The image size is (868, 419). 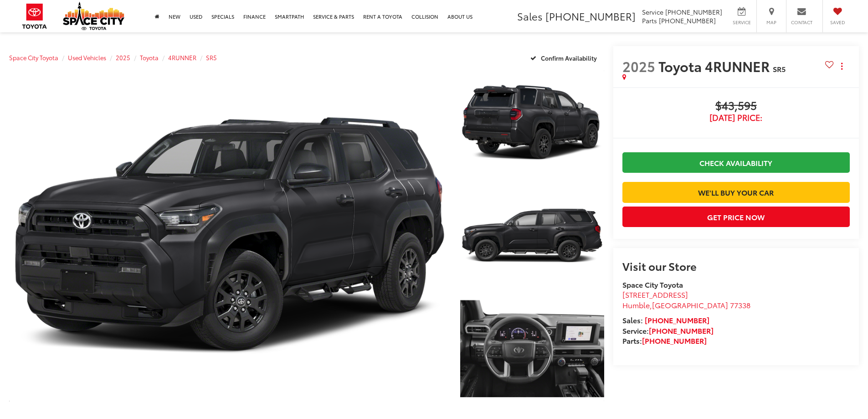 What do you see at coordinates (736, 266) in the screenshot?
I see `h2: Visit our Store` at bounding box center [736, 266].